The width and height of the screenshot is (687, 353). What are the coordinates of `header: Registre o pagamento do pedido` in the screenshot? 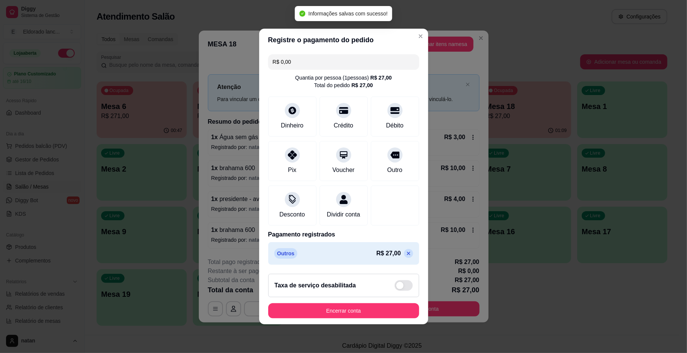 It's located at (344, 40).